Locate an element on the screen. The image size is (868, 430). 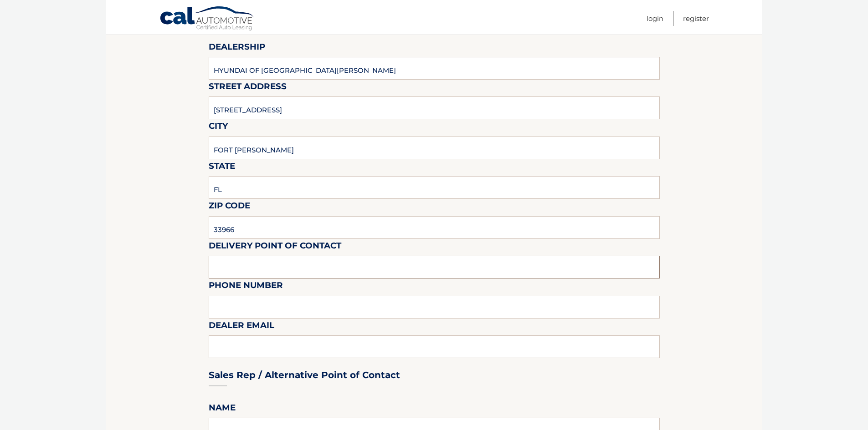
a: Login is located at coordinates (655, 18).